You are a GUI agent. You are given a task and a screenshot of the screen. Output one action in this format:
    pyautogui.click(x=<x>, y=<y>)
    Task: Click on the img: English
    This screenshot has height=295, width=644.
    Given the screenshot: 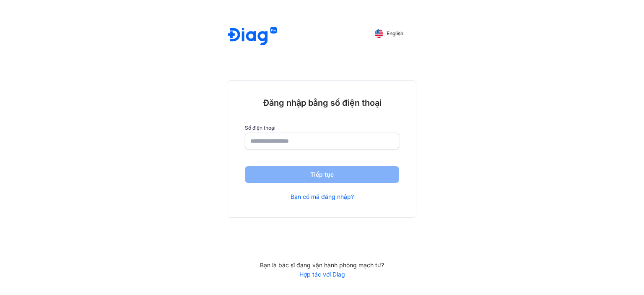 What is the action you would take?
    pyautogui.click(x=379, y=34)
    